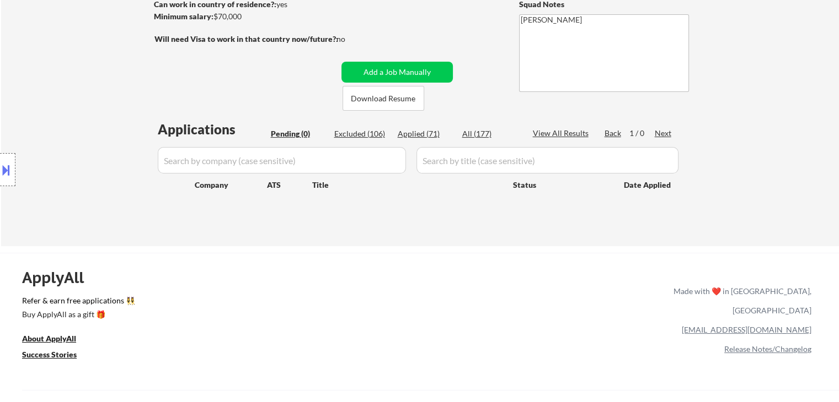 Image resolution: width=839 pixels, height=402 pixels. What do you see at coordinates (49, 339) in the screenshot?
I see `u: About ApplyAll` at bounding box center [49, 339].